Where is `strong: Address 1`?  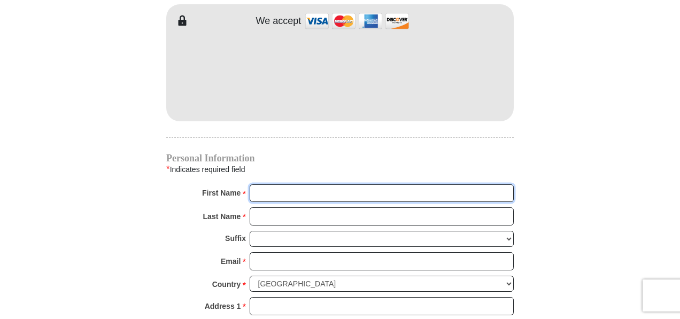 strong: Address 1 is located at coordinates (223, 306).